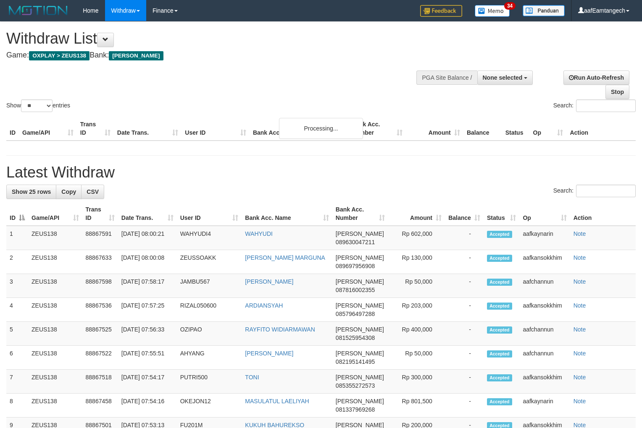 The image size is (642, 428). Describe the element at coordinates (100, 334) in the screenshot. I see `td: 88867525` at that location.